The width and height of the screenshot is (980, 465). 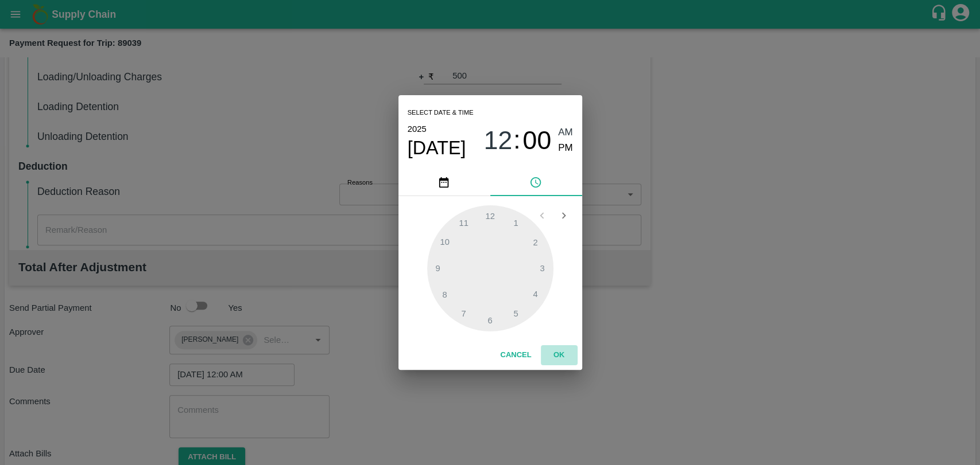 What do you see at coordinates (566, 132) in the screenshot?
I see `span: AM` at bounding box center [566, 132].